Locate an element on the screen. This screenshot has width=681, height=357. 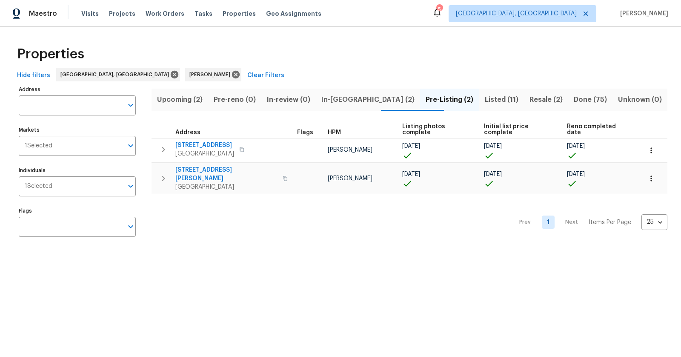
span: Unknown (0) is located at coordinates (640, 100).